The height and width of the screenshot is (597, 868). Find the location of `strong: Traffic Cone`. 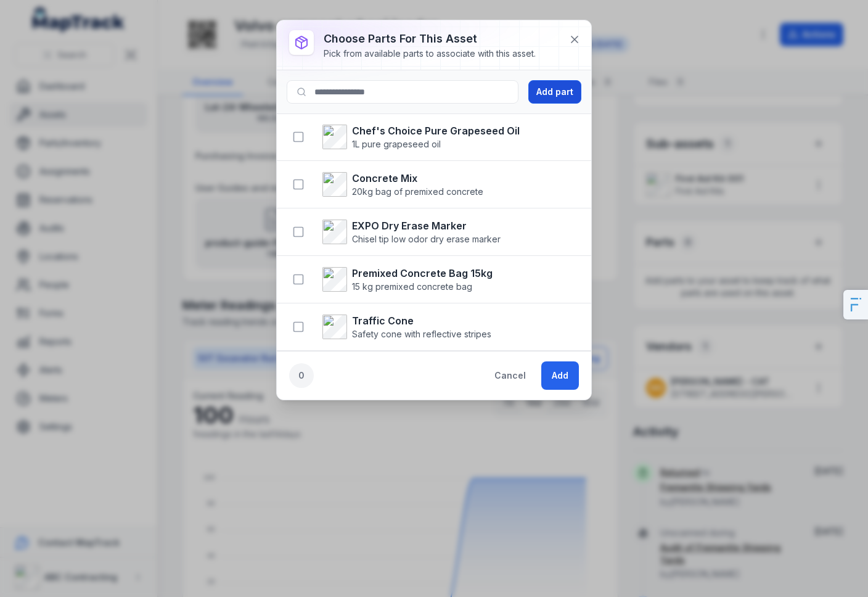

strong: Traffic Cone is located at coordinates (422, 321).